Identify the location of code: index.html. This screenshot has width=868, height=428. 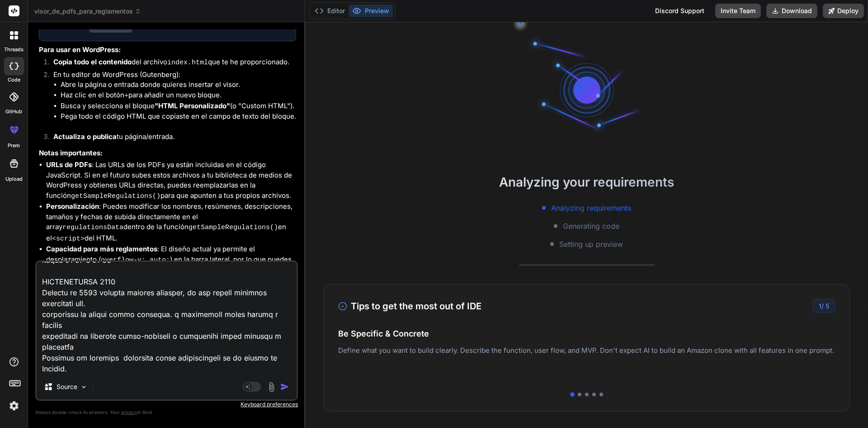
(188, 62).